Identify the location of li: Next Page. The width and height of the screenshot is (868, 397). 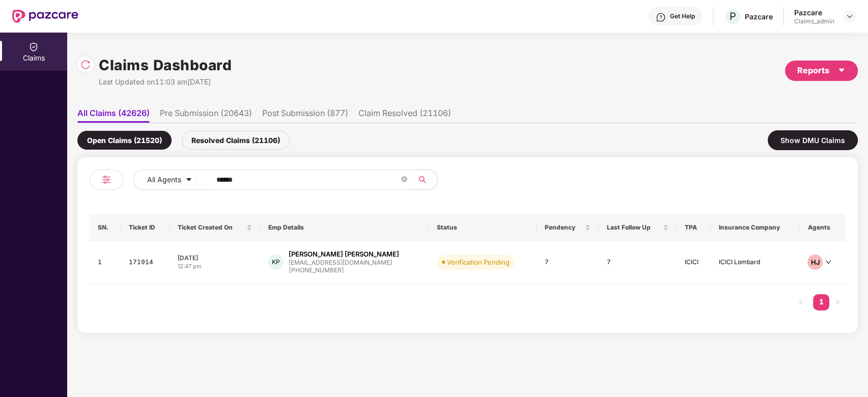
(837, 302).